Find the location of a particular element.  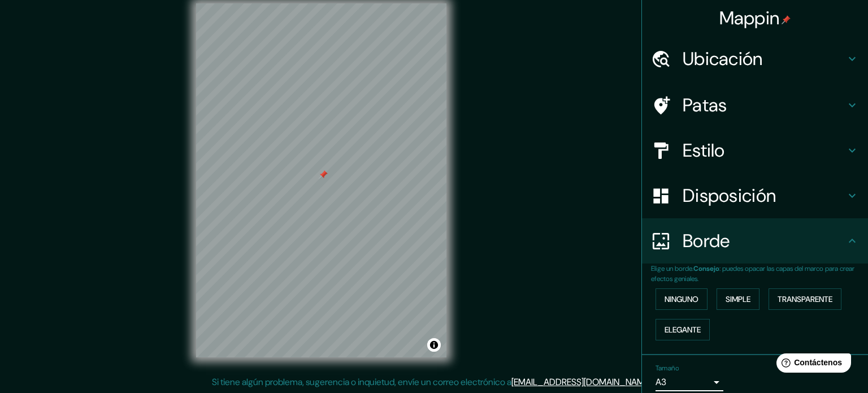

font: Mappin is located at coordinates (749, 18).